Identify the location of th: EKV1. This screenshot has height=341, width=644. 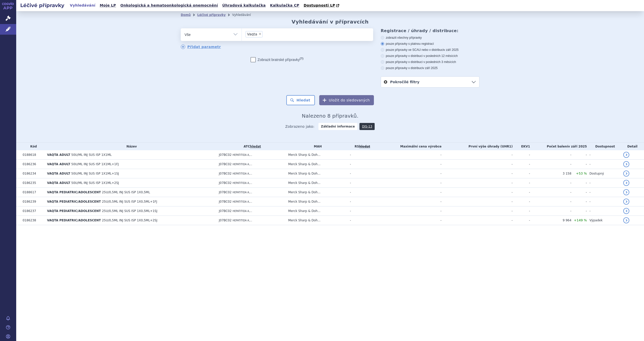
(522, 146).